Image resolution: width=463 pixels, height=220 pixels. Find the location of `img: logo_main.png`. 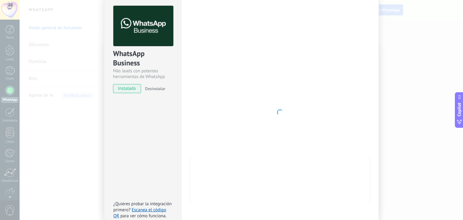

img: logo_main.png is located at coordinates (143, 26).